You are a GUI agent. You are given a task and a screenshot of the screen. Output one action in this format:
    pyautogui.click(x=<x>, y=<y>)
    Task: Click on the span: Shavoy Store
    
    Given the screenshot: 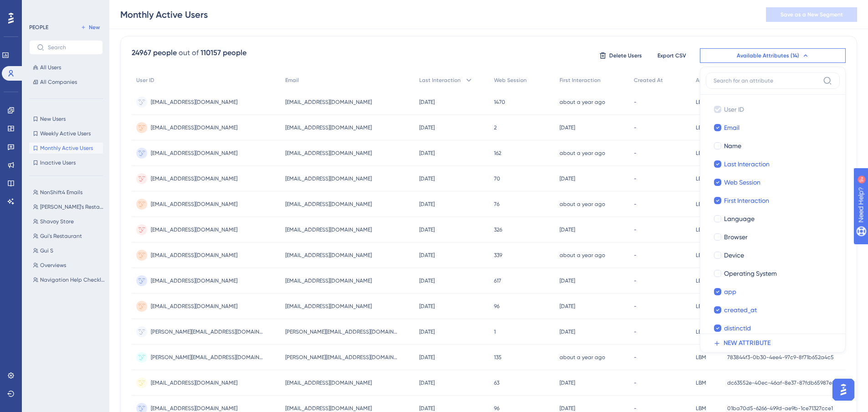 What is the action you would take?
    pyautogui.click(x=57, y=222)
    